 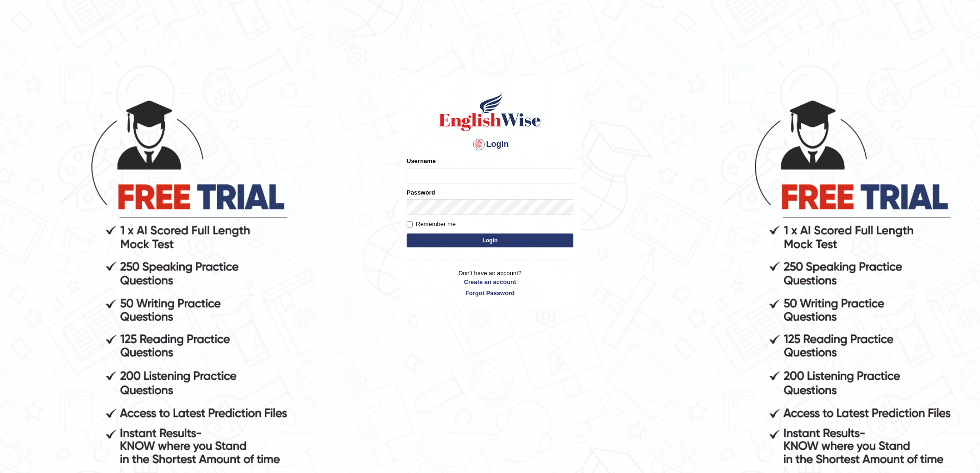 What do you see at coordinates (490, 282) in the screenshot?
I see `a: Create an account` at bounding box center [490, 282].